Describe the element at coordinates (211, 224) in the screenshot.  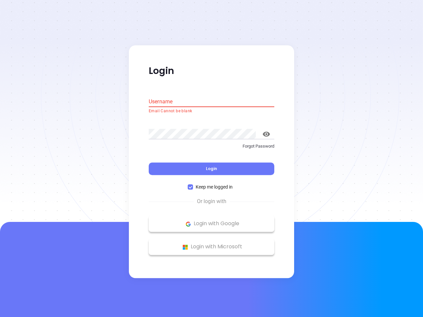
I see `p: Login with Google` at that location.